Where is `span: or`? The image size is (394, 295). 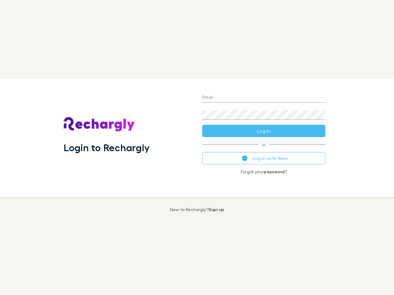
span: or is located at coordinates (263, 145).